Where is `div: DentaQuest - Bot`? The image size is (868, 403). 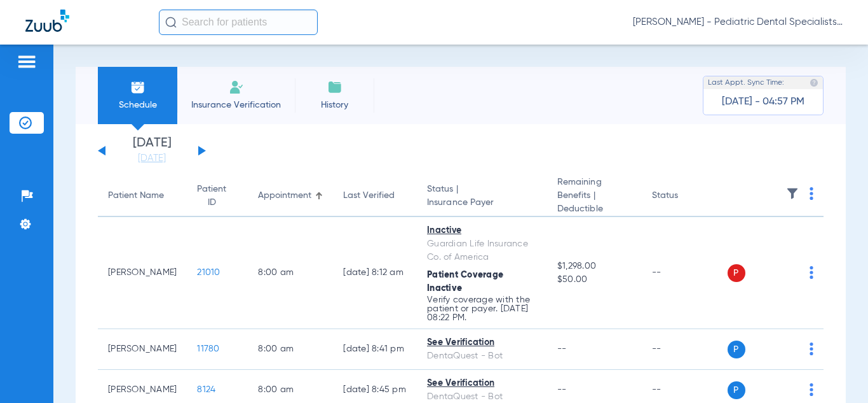
div: DentaQuest - Bot is located at coordinates (482, 356).